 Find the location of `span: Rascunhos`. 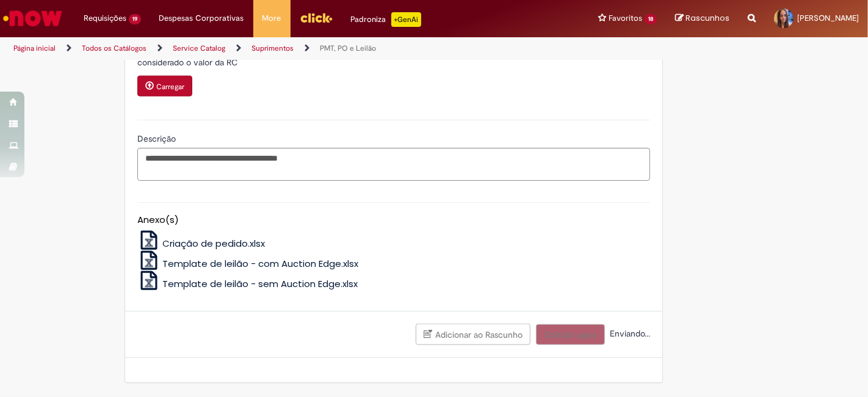

span: Rascunhos is located at coordinates (708, 18).